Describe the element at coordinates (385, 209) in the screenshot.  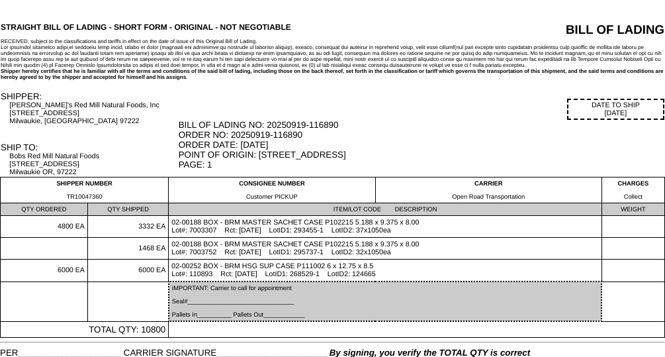
I see `td: ITEM/LOT CODE DESCRIPTION` at that location.